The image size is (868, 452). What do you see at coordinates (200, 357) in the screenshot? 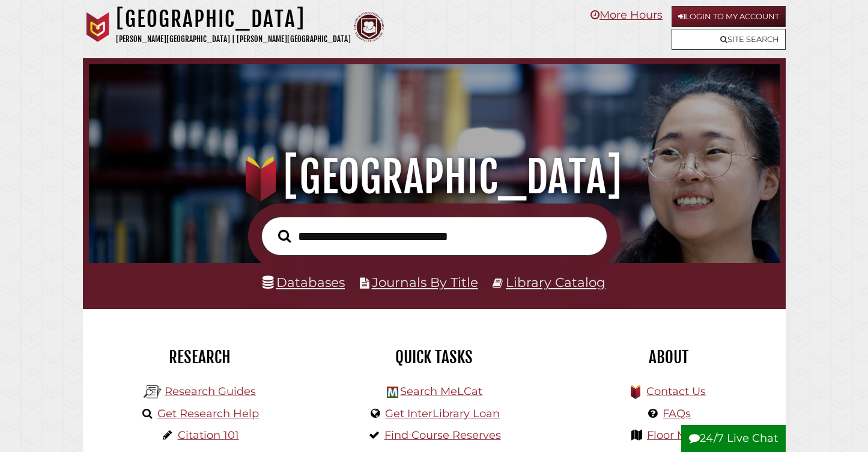
I see `h2: Research` at bounding box center [200, 357].